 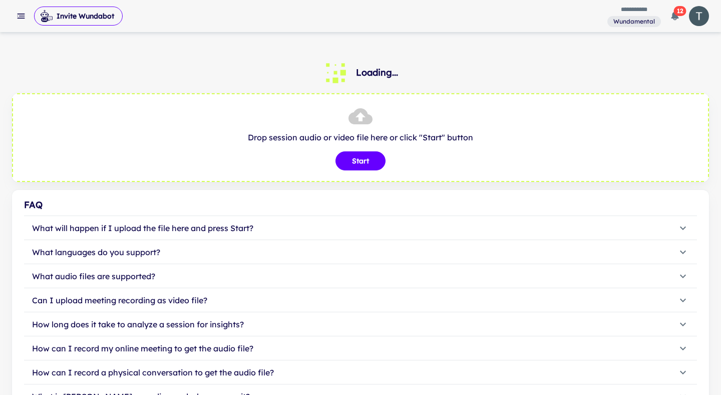 What do you see at coordinates (361, 276) in the screenshot?
I see `button: What audio files are supported?` at bounding box center [361, 276].